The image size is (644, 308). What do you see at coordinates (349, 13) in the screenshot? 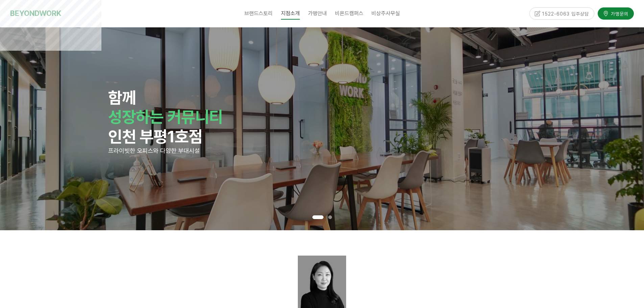
I see `span: 비욘드캠퍼스` at bounding box center [349, 13].